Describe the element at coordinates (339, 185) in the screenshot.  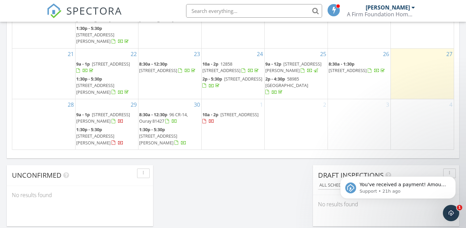
I see `button: All schedulers` at that location.